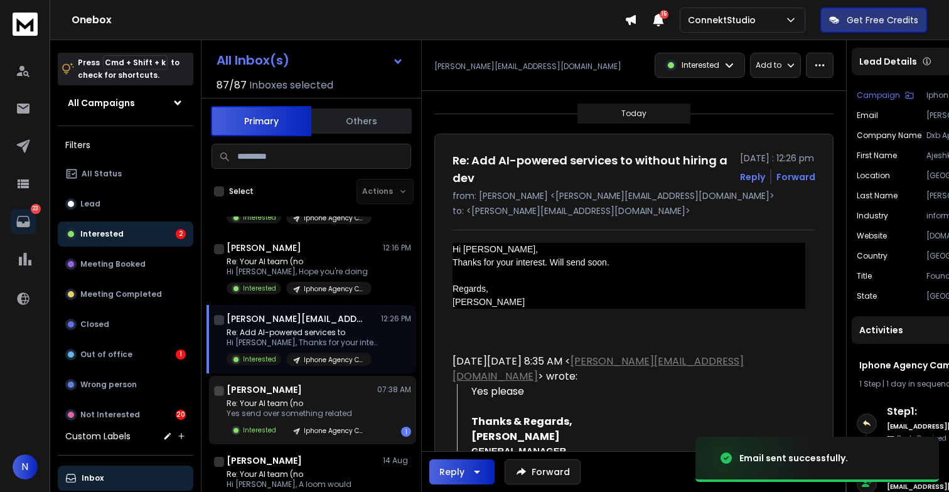  What do you see at coordinates (36, 209) in the screenshot?
I see `p: 23` at bounding box center [36, 209].